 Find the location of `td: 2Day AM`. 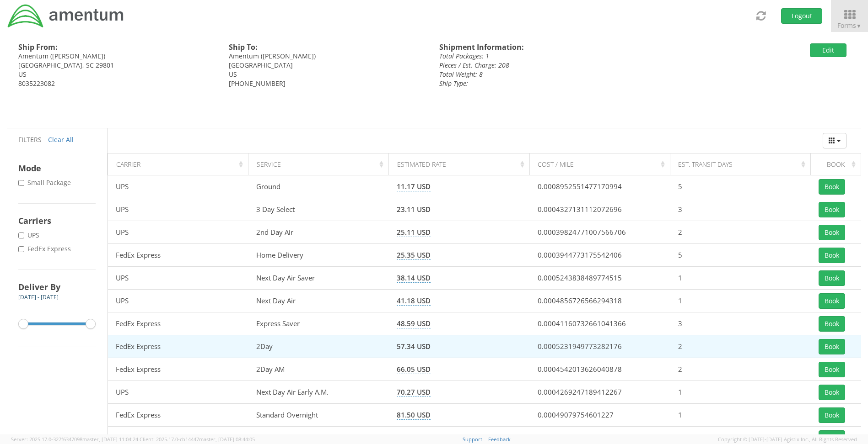

td: 2Day AM is located at coordinates (319, 370).